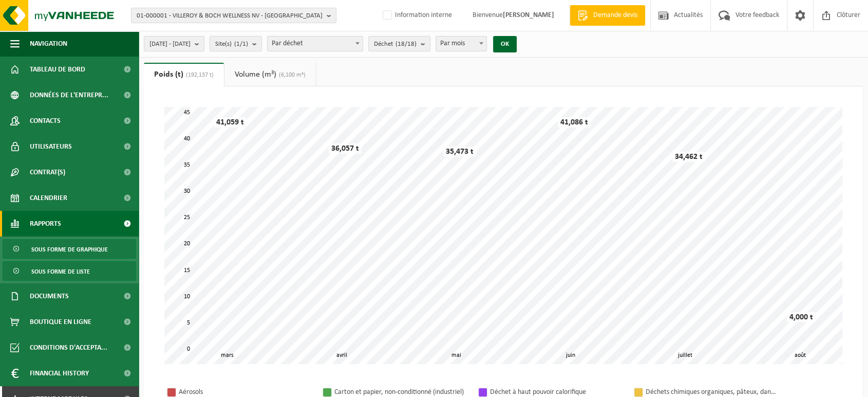 The width and height of the screenshot is (868, 397). What do you see at coordinates (70, 250) in the screenshot?
I see `span: Sous forme de graphique` at bounding box center [70, 250].